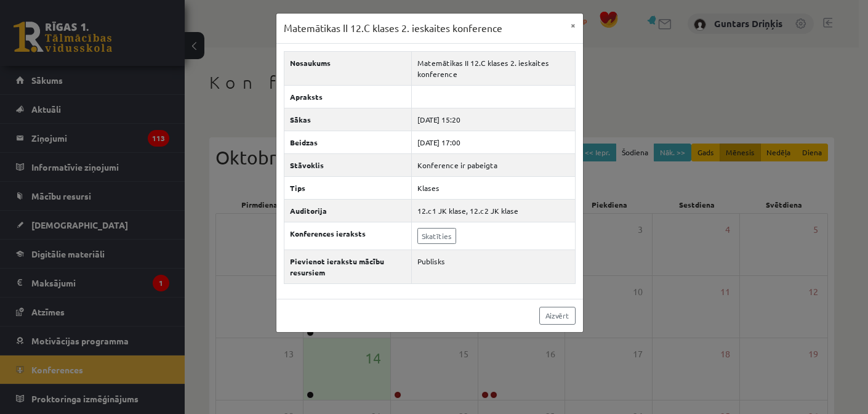 This screenshot has width=868, height=414. What do you see at coordinates (348, 210) in the screenshot?
I see `th: Auditorija` at bounding box center [348, 210].